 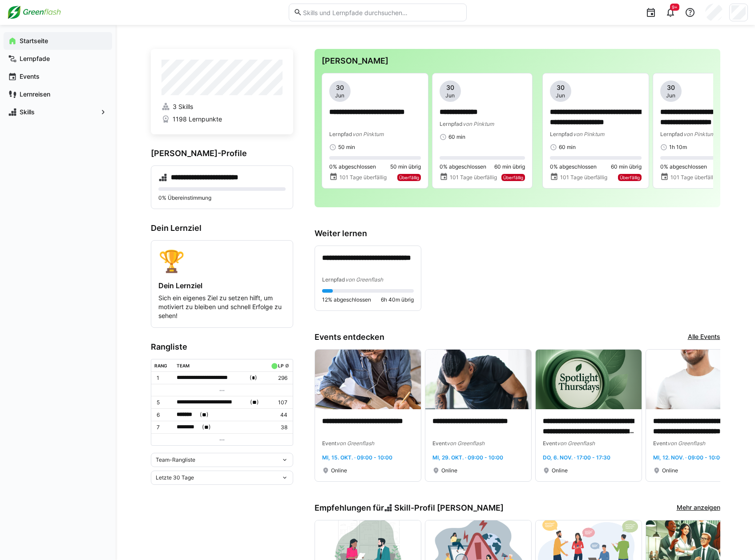 What do you see at coordinates (517, 234) in the screenshot?
I see `h3: Weiter lernen` at bounding box center [517, 234].